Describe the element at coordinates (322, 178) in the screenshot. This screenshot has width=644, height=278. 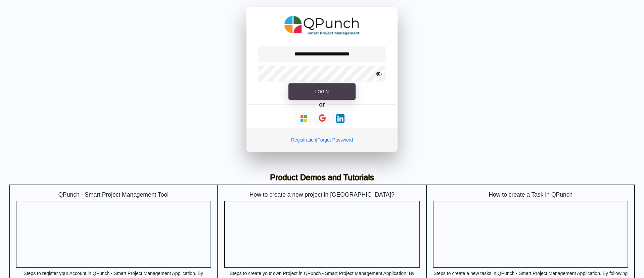
I see `h3: Product Demos and Tutorials` at that location.